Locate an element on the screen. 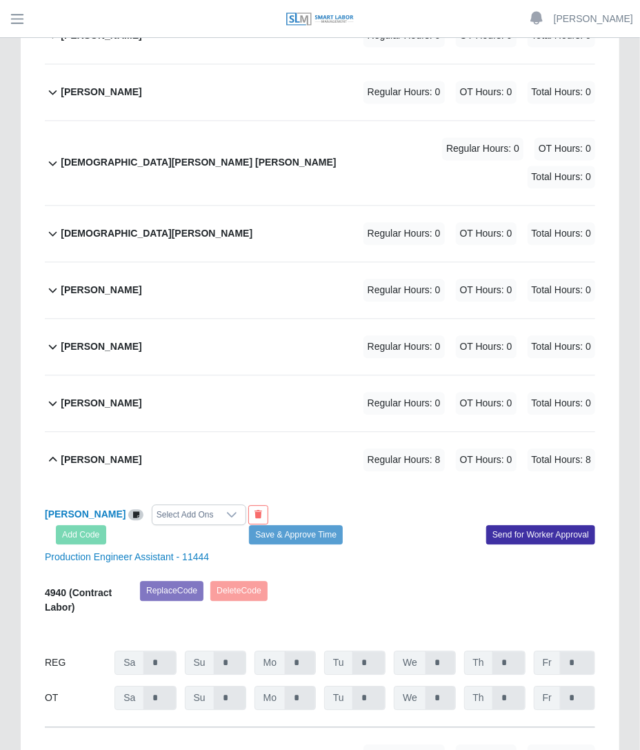 The height and width of the screenshot is (750, 640). button: End Worker & Remove from the Timesheet is located at coordinates (258, 514).